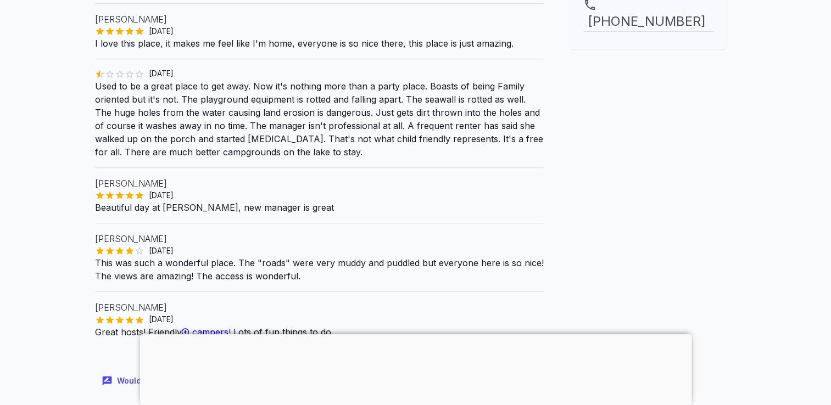 This screenshot has width=831, height=405. Describe the element at coordinates (320, 332) in the screenshot. I see `p: Great hosts! Friendly ! Lots of fun things to do.` at that location.